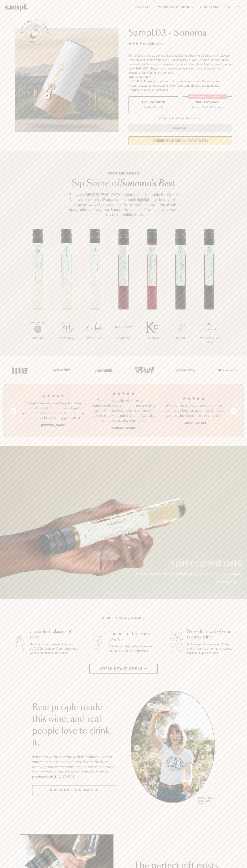  Describe the element at coordinates (38, 338) in the screenshot. I see `p: Albarino` at that location.